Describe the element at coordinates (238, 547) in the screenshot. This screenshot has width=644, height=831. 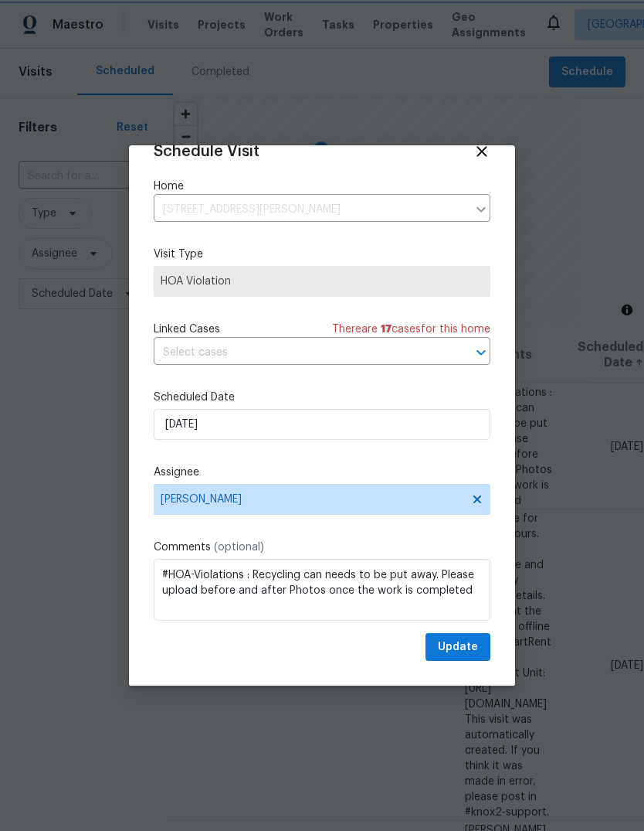
I see `span: (optional)` at that location.